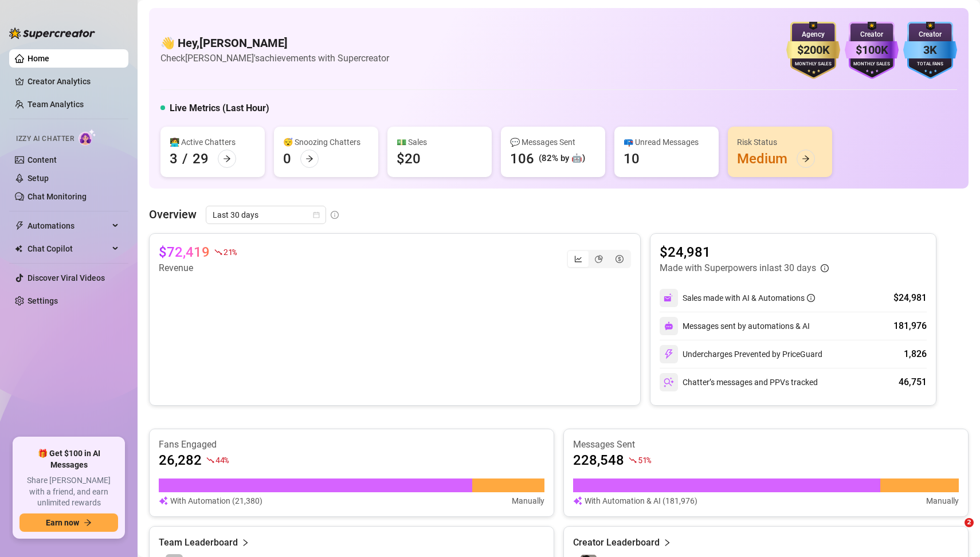 The width and height of the screenshot is (980, 557). What do you see at coordinates (326, 142) in the screenshot?
I see `div: 😴 Snoozing Chatters` at bounding box center [326, 142].